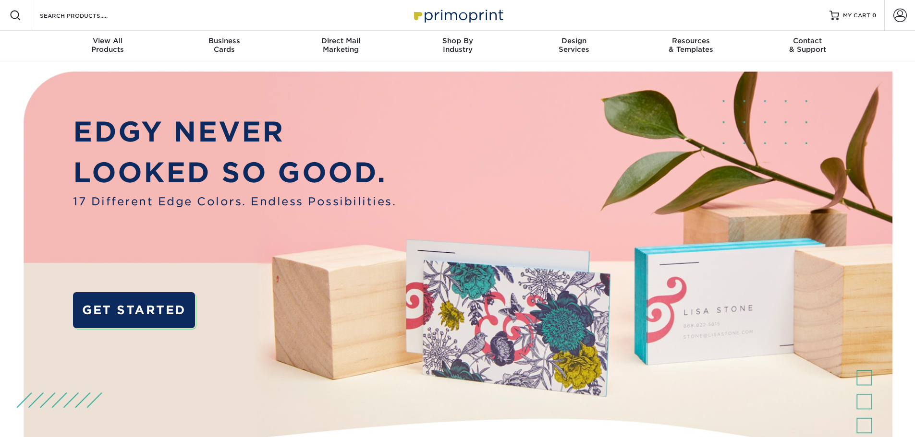  I want to click on div: Marketing, so click(340, 45).